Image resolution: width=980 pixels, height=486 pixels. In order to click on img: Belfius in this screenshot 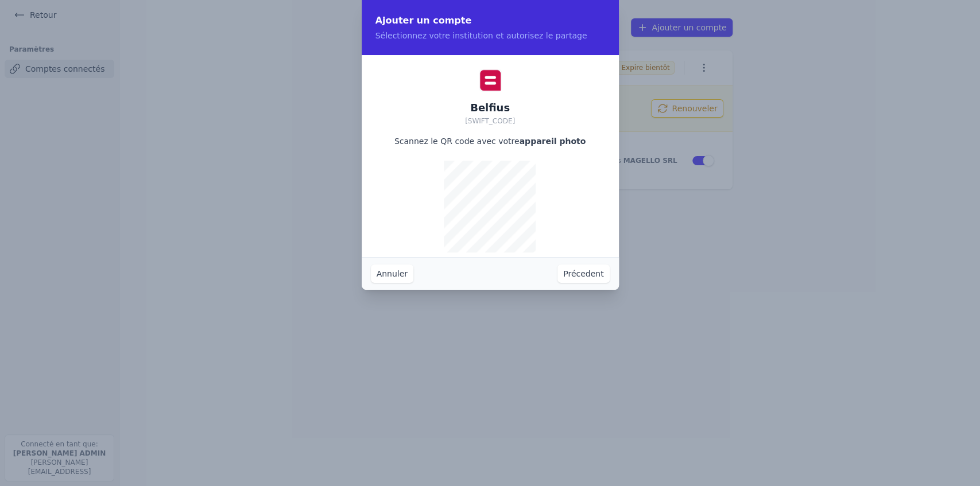, I will do `click(490, 81)`.